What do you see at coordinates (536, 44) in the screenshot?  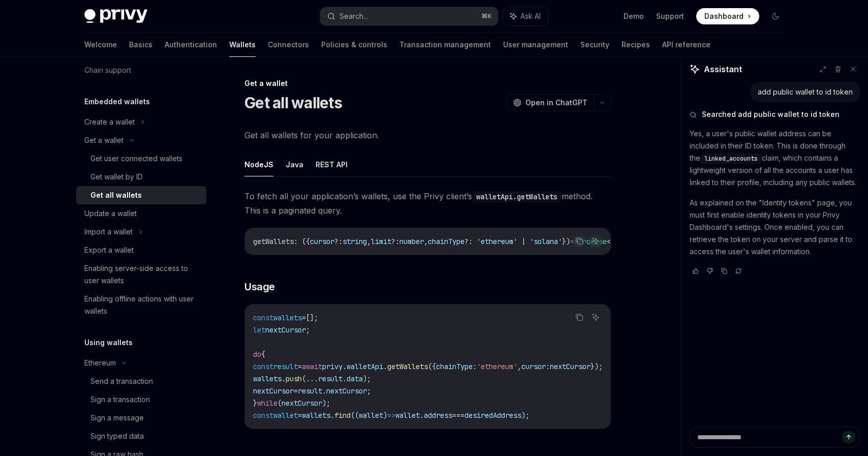 I see `a: User management` at bounding box center [536, 44].